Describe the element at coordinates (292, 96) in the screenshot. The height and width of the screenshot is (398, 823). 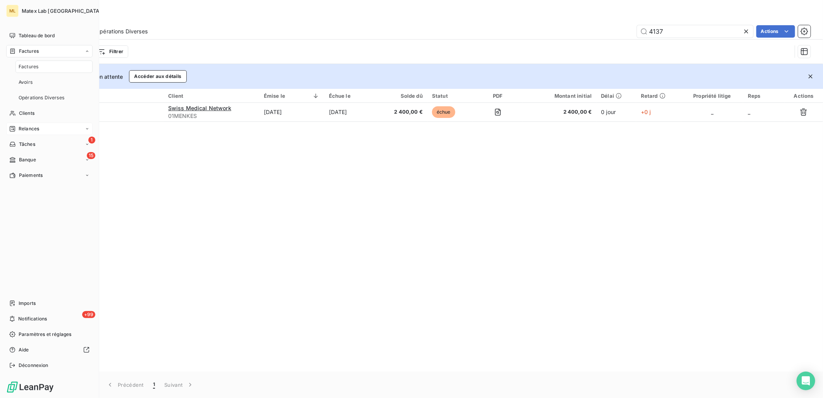
I see `div: Émise le` at that location.